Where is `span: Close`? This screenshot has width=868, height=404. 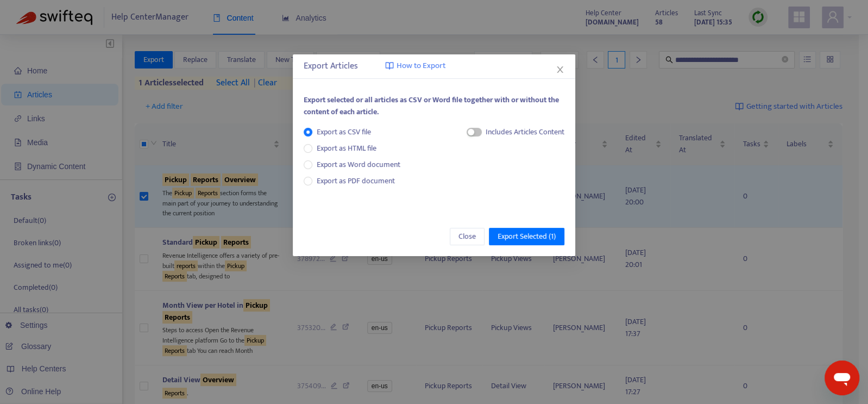
span: Close is located at coordinates (467, 236).